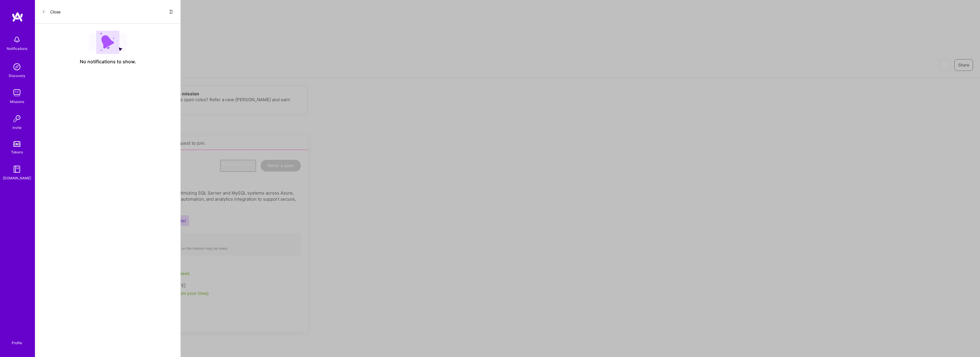 This screenshot has width=980, height=357. I want to click on div: Tokens, so click(17, 152).